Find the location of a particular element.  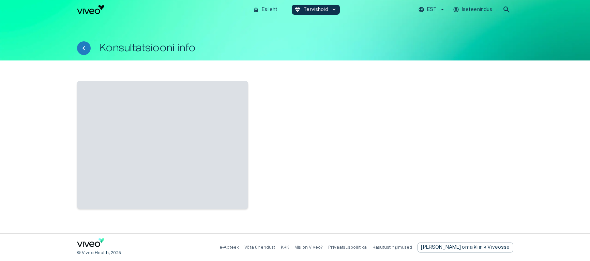

a: Send email to partnership request to viveo is located at coordinates (466, 247).